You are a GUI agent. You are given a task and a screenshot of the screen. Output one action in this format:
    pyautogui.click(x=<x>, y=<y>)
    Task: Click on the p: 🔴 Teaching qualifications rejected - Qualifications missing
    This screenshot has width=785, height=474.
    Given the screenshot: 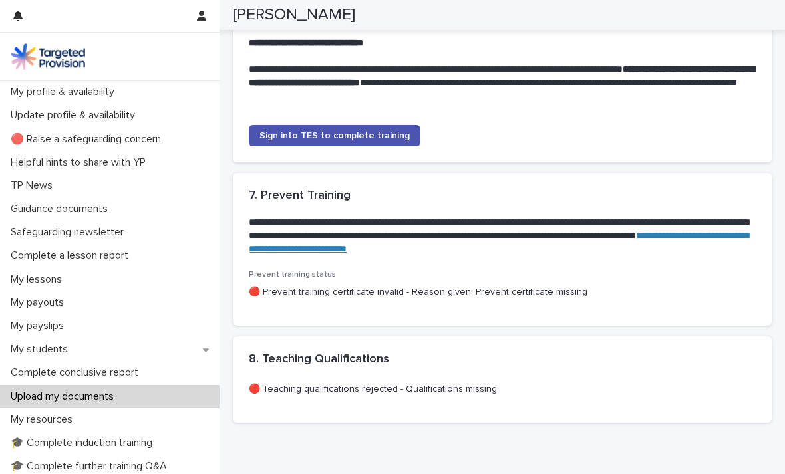 What is the action you would take?
    pyautogui.click(x=502, y=389)
    